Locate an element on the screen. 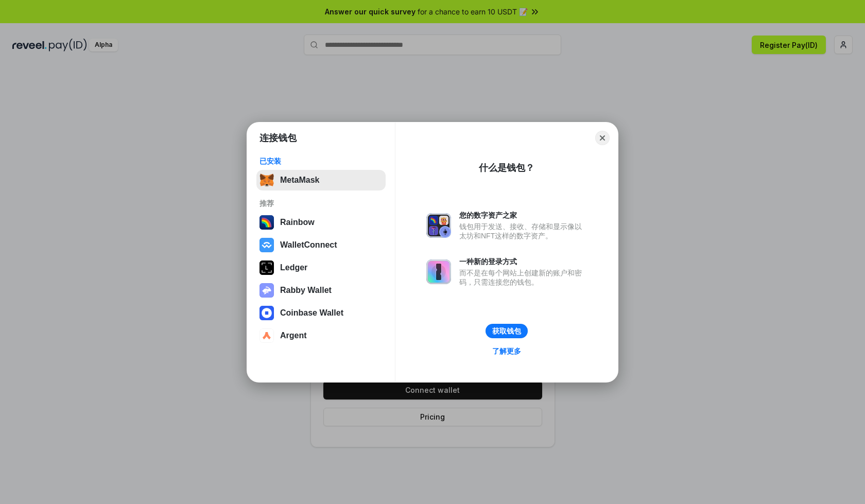  div: WalletConnect is located at coordinates (308, 245).